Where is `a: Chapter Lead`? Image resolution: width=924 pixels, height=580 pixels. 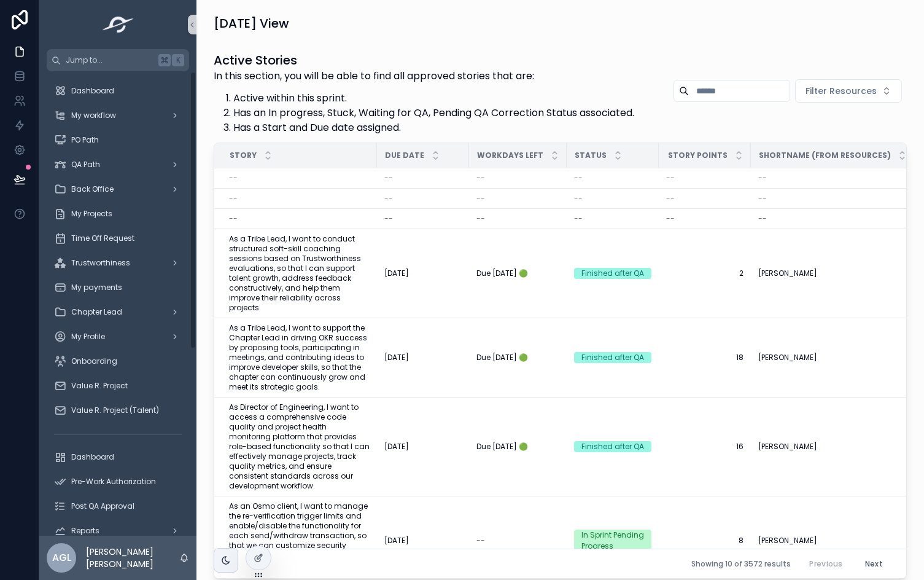
a: Chapter Lead is located at coordinates (118, 312).